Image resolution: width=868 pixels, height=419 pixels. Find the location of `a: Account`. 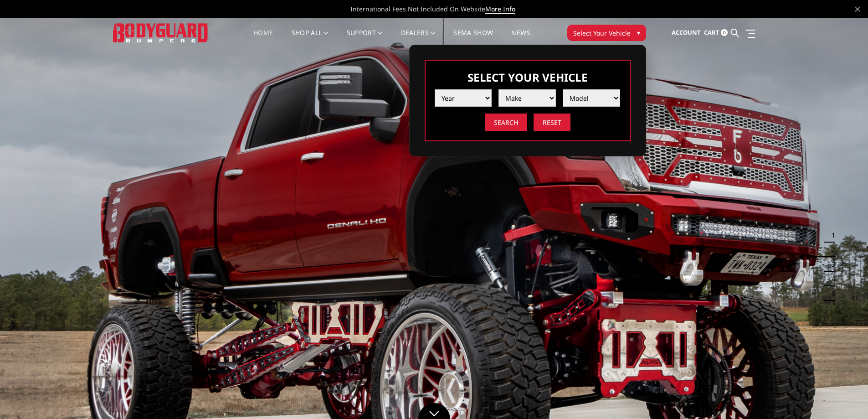

a: Account is located at coordinates (686, 33).